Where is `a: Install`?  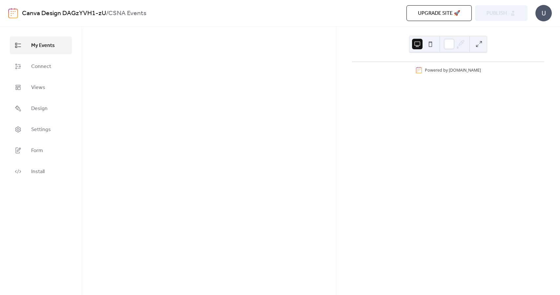 a: Install is located at coordinates (41, 171).